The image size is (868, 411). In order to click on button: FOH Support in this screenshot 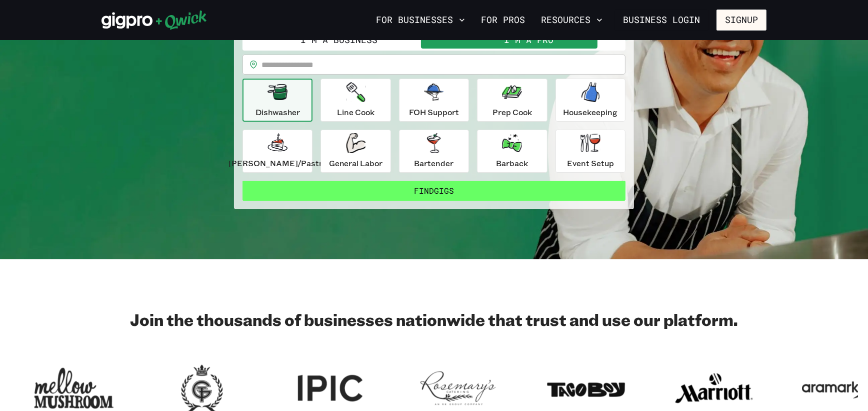, I will do `click(434, 100)`.